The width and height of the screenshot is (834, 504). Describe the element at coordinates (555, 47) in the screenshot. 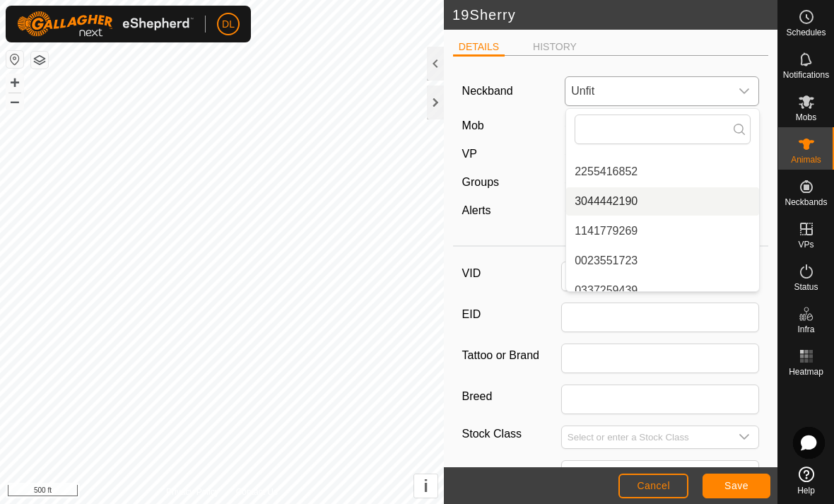

I see `li: HISTORY` at that location.